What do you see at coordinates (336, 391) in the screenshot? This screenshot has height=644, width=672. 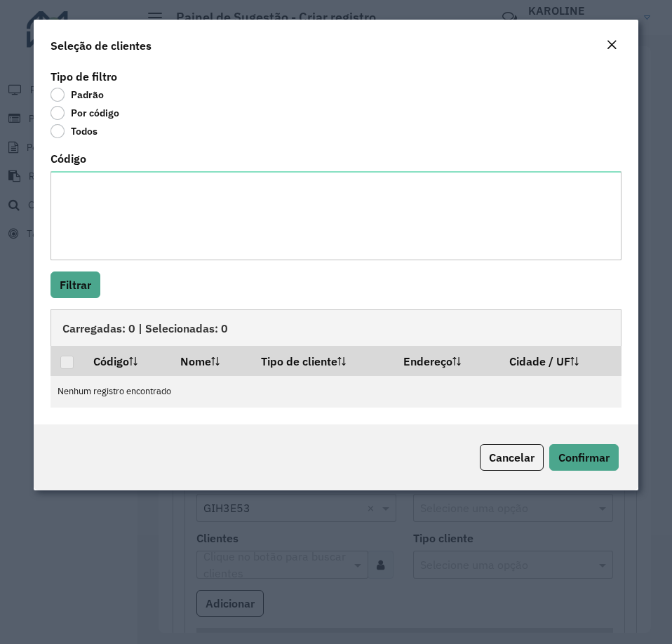 I see `td: Nenhum registro encontrado` at bounding box center [336, 391].